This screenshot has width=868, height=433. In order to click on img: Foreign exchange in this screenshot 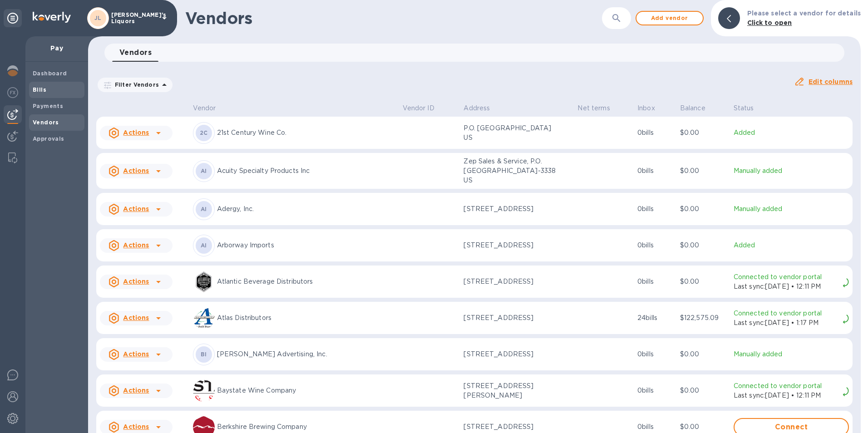, I will do `click(13, 93)`.